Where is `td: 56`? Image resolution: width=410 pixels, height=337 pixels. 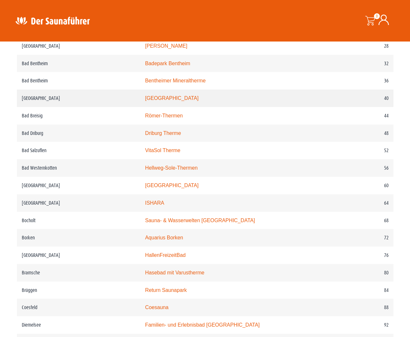 td: 56 is located at coordinates (359, 168).